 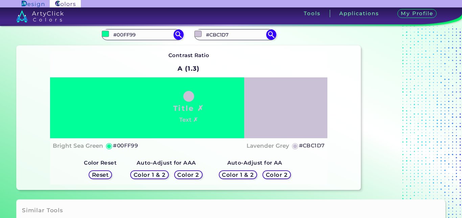 I want to click on h4: Lavender Grey, so click(x=268, y=146).